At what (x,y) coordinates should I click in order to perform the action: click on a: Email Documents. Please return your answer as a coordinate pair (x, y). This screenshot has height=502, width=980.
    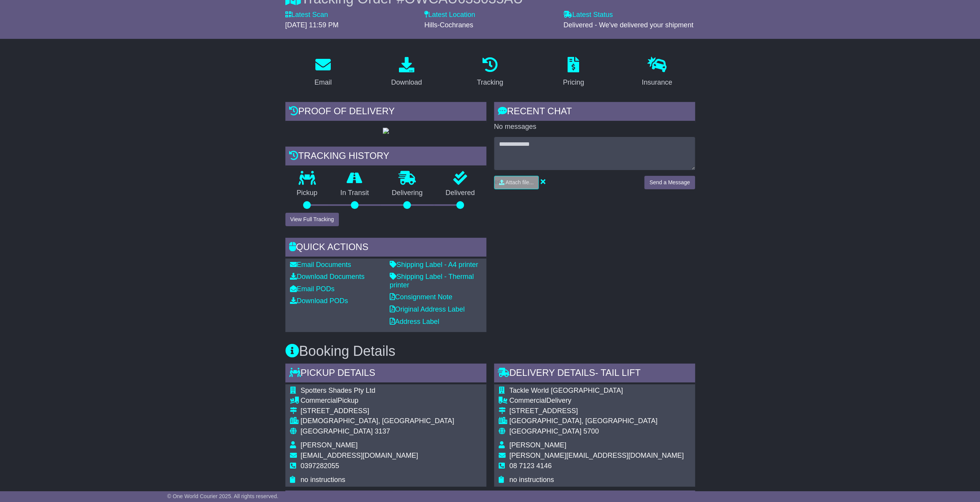
    Looking at the image, I should click on (320, 264).